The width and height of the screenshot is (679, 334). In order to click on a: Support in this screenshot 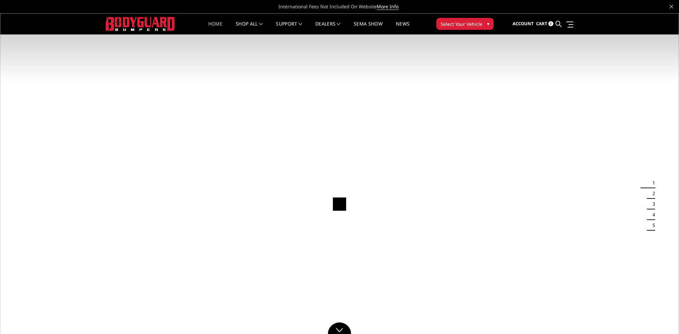, I will do `click(289, 28)`.